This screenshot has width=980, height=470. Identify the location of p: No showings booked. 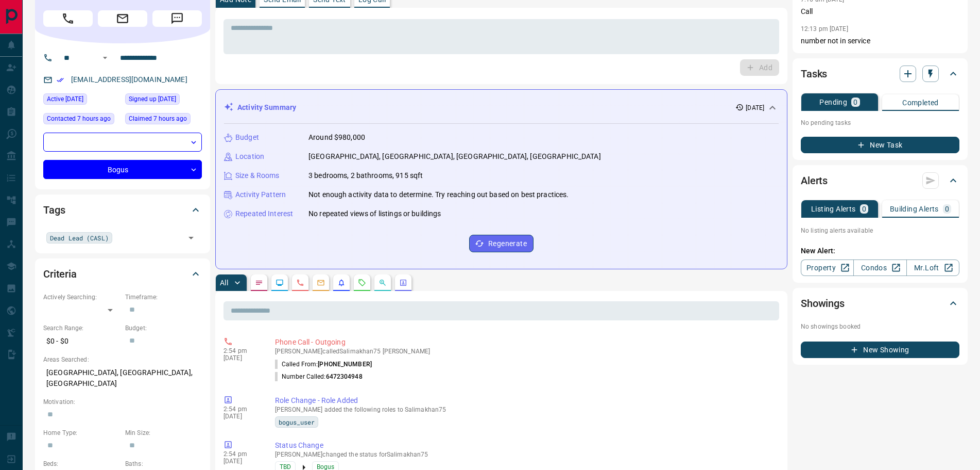
(881, 326).